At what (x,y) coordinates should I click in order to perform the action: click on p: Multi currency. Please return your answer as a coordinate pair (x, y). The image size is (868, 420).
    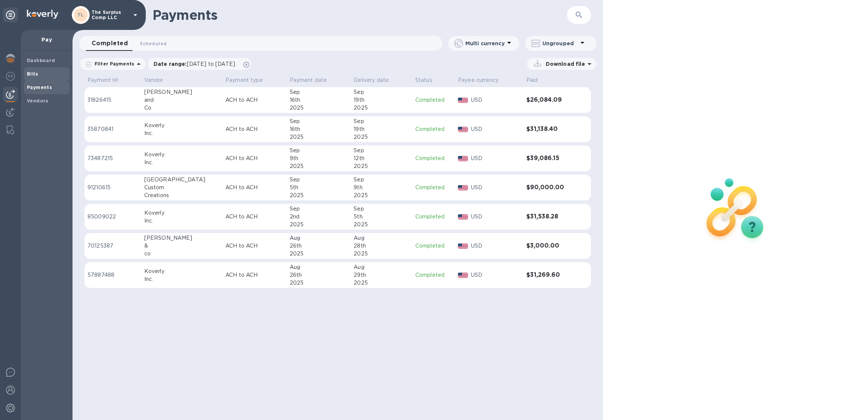
    Looking at the image, I should click on (485, 44).